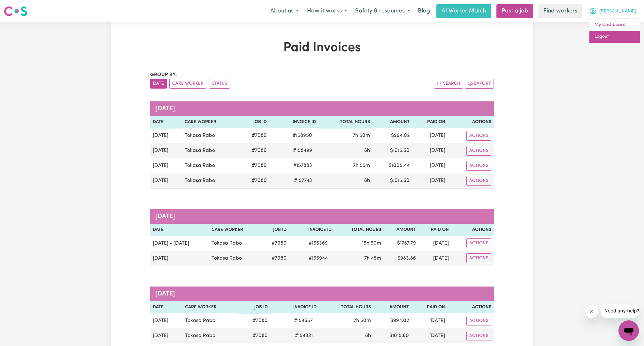  What do you see at coordinates (560, 11) in the screenshot?
I see `a: Find workers` at bounding box center [560, 11].